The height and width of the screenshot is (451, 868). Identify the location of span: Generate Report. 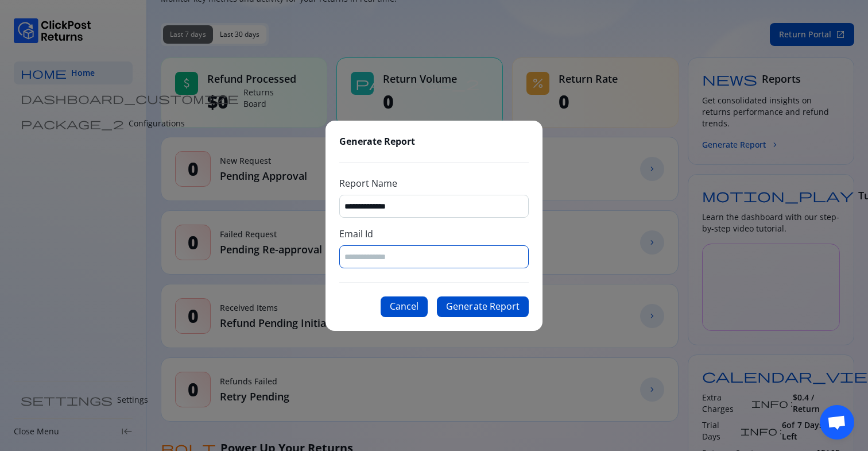
(377, 141).